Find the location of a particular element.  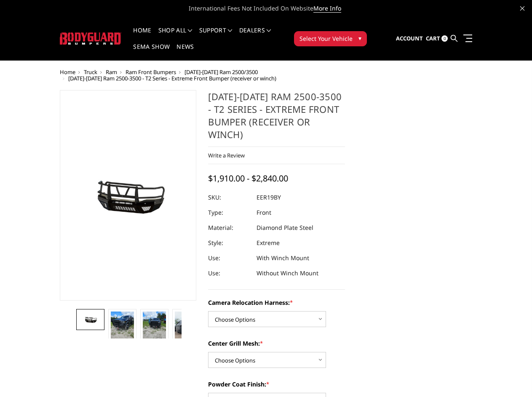

dt: Style: is located at coordinates (229, 243).